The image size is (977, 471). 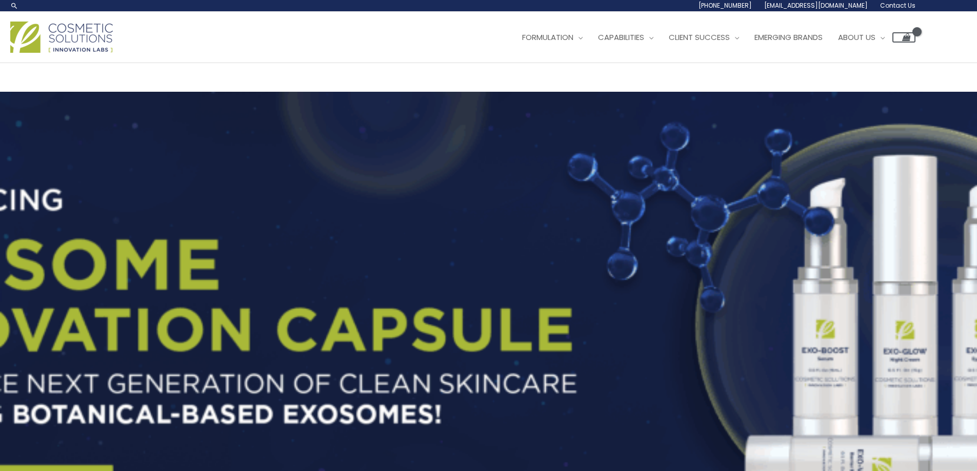 I want to click on a: Client Success, so click(x=704, y=37).